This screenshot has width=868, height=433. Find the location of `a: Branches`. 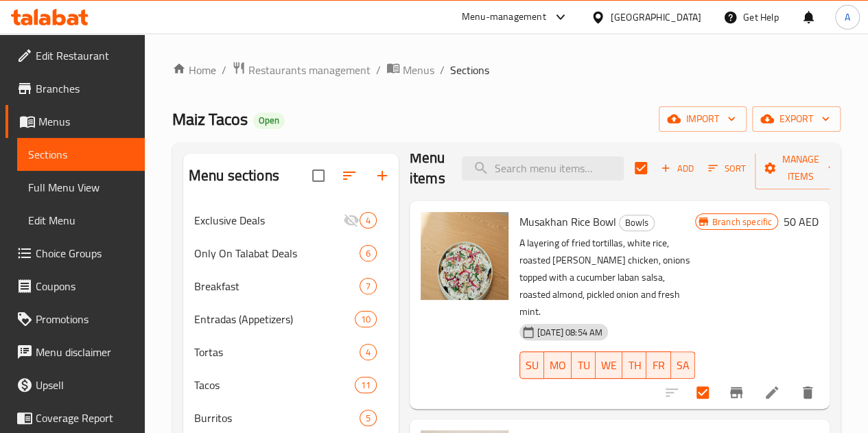

a: Branches is located at coordinates (75, 88).